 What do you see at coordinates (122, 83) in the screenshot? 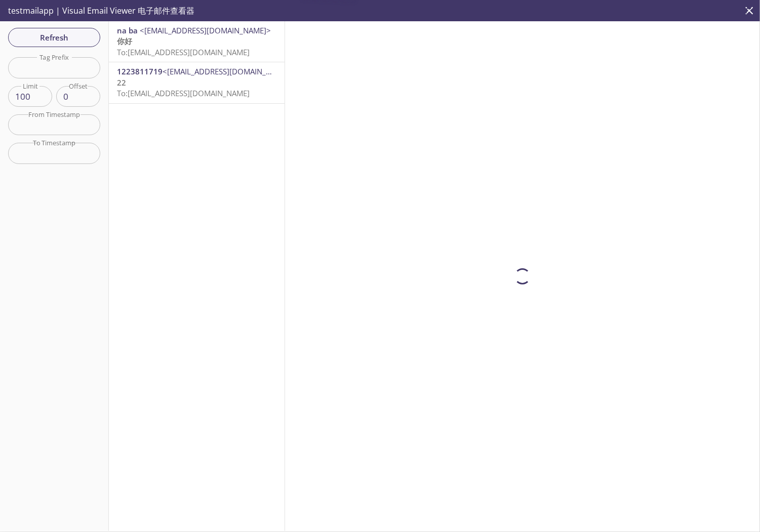
I see `span: 22` at bounding box center [122, 83].